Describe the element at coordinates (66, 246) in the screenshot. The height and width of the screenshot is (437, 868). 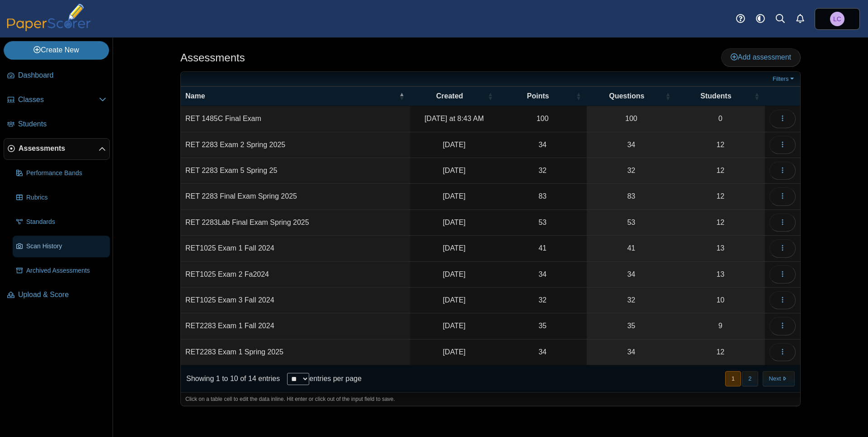
I see `span: Scan History` at that location.